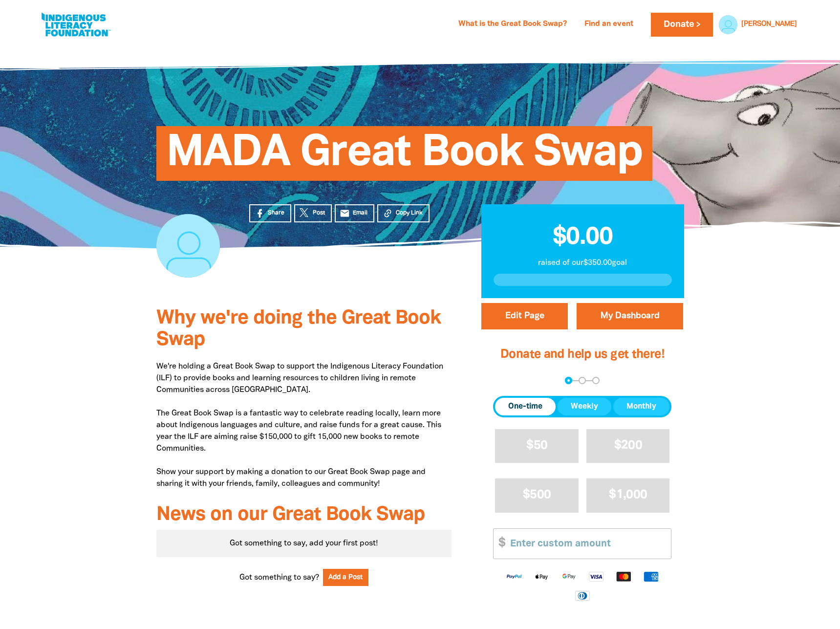 The image size is (840, 629). I want to click on a: Find an event, so click(609, 24).